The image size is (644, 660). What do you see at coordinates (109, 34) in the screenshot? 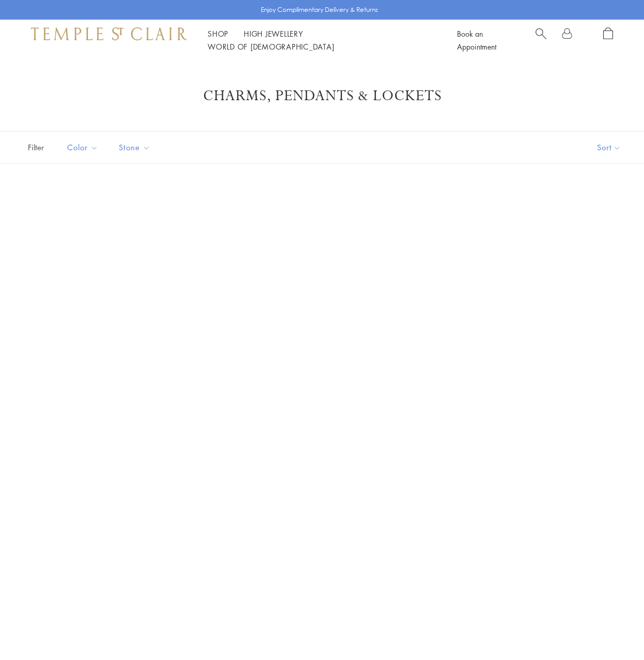
I see `img: Temple St. Clair` at bounding box center [109, 34].